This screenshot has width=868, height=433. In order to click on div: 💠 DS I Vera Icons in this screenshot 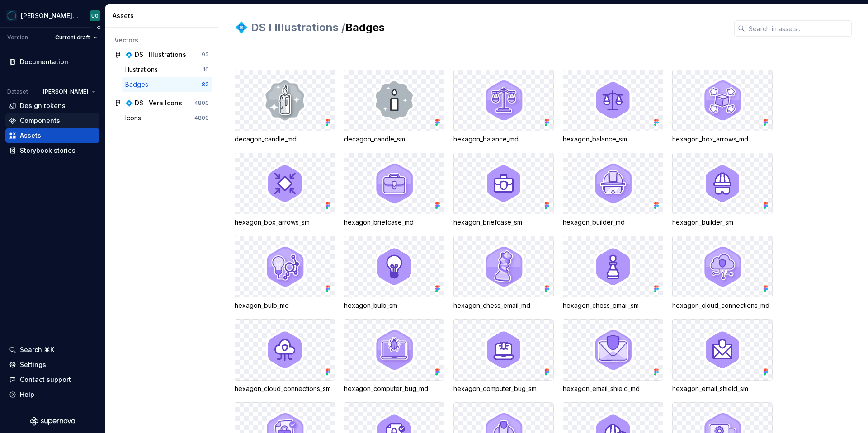, I will do `click(154, 103)`.